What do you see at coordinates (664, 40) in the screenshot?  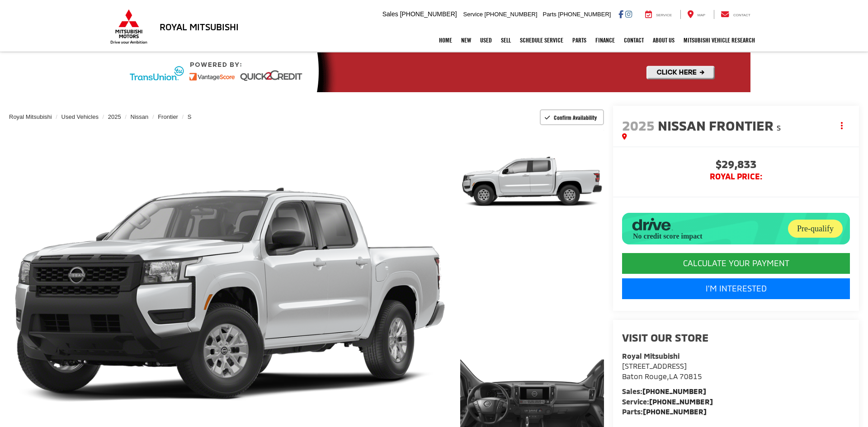 I see `a: About Us` at bounding box center [664, 40].